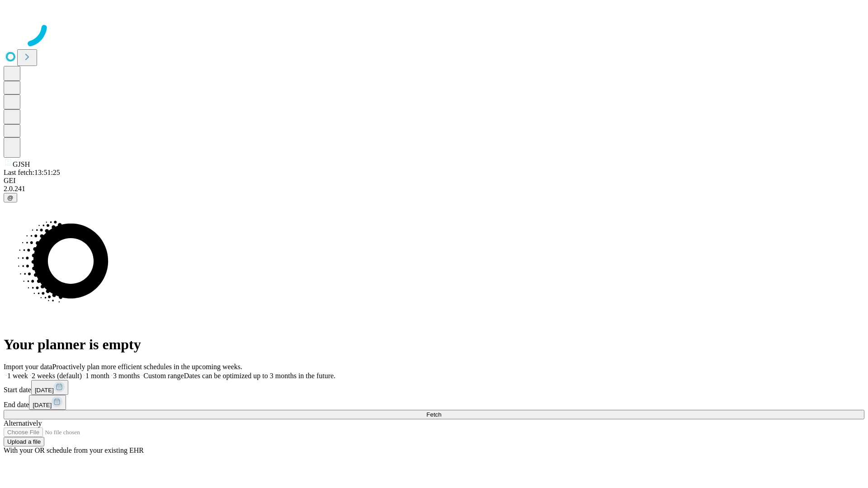 This screenshot has height=488, width=868. What do you see at coordinates (32, 172) in the screenshot?
I see `span: Last fetch: 13:51:25` at bounding box center [32, 172].